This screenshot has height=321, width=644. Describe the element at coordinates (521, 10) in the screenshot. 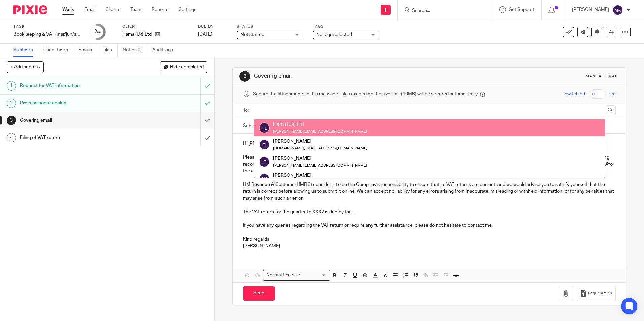

I see `span: Get Support` at that location.